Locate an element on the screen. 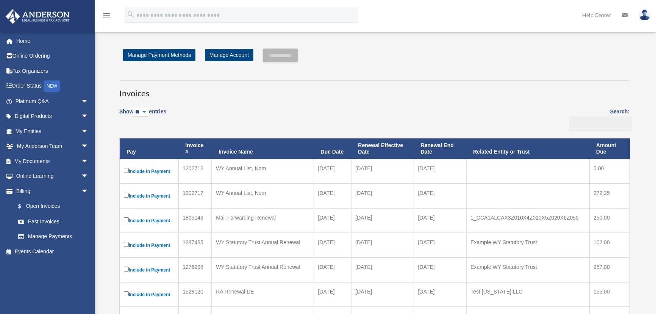  th: Amount Due: activate to sort column ascending is located at coordinates (610, 149).